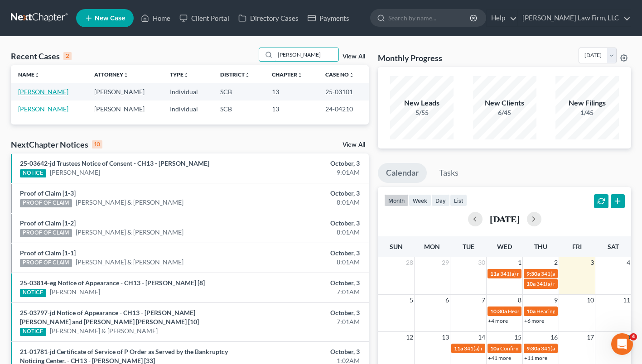  I want to click on div: 6/45, so click(504, 112).